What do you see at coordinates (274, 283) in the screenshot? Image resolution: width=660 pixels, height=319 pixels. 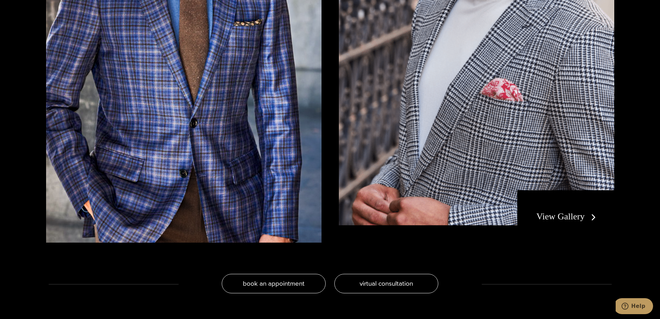 I see `span: book an appointment` at bounding box center [274, 283].